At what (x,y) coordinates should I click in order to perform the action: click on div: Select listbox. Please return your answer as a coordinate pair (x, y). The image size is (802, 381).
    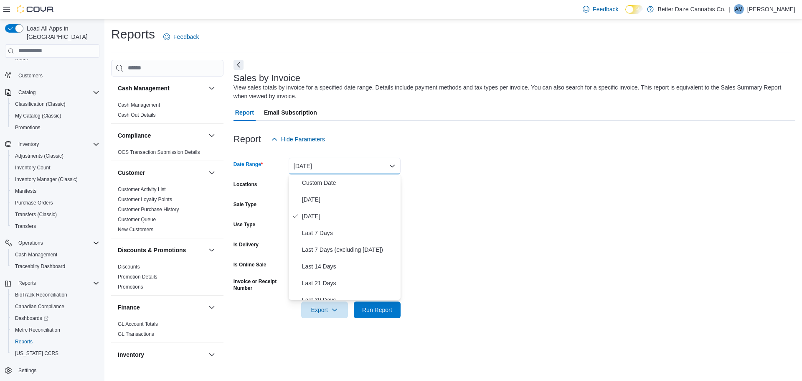
    Looking at the image, I should click on (345, 237).